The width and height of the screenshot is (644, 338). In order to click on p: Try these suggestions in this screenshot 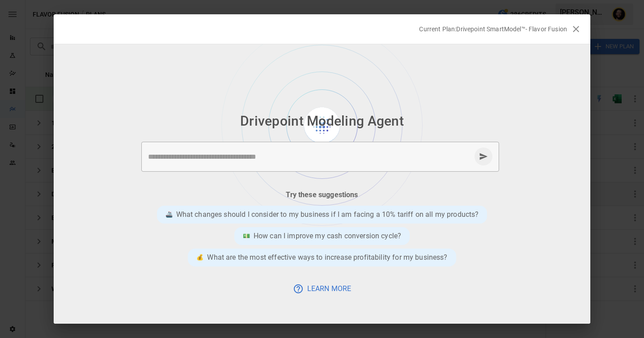, I will do `click(321, 195)`.